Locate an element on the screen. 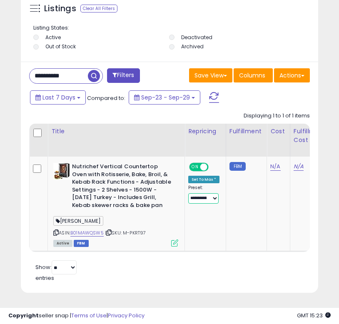 The image size is (339, 324). div: Displaying 1 to 1 of 1 items is located at coordinates (277, 116).